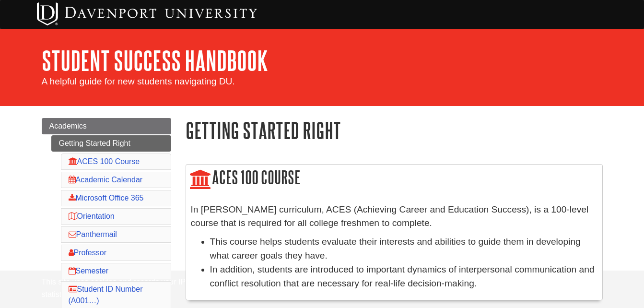 This screenshot has height=308, width=644. Describe the element at coordinates (155, 61) in the screenshot. I see `a: Student Success Handbook` at that location.